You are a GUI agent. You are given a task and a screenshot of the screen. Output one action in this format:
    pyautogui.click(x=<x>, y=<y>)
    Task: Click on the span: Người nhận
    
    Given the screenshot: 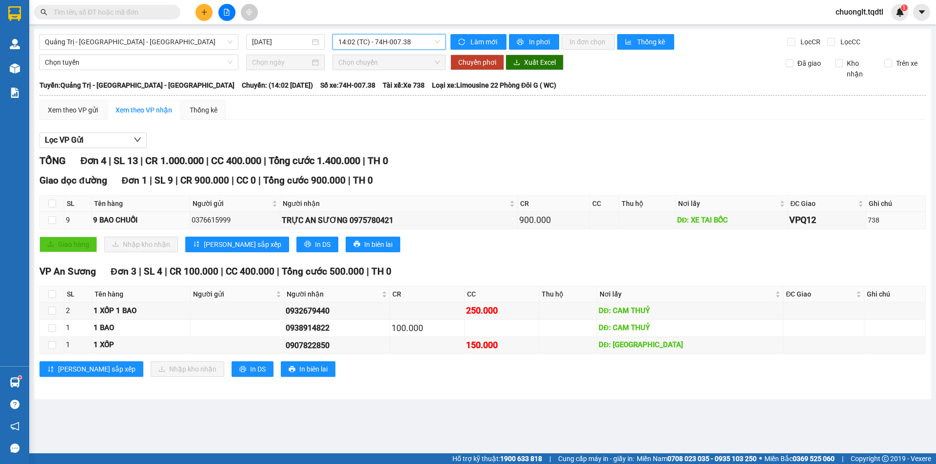 What is the action you would take?
    pyautogui.click(x=333, y=294)
    